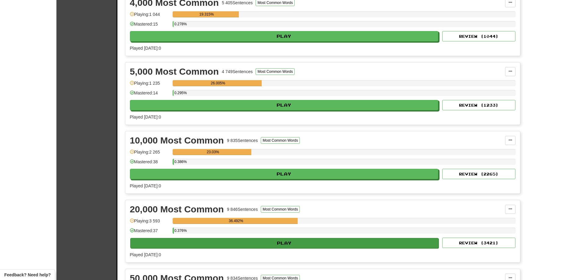 The height and width of the screenshot is (280, 581). What do you see at coordinates (242, 141) in the screenshot?
I see `div: 9 835 Sentences` at bounding box center [242, 141].